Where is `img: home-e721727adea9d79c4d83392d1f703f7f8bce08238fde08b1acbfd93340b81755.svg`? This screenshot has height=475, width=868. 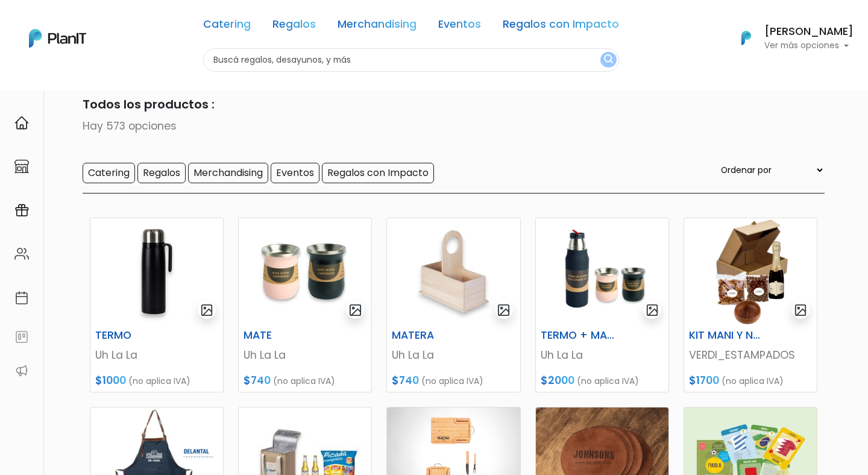
img: home-e721727adea9d79c4d83392d1f703f7f8bce08238fde08b1acbfd93340b81755.svg is located at coordinates (21, 123).